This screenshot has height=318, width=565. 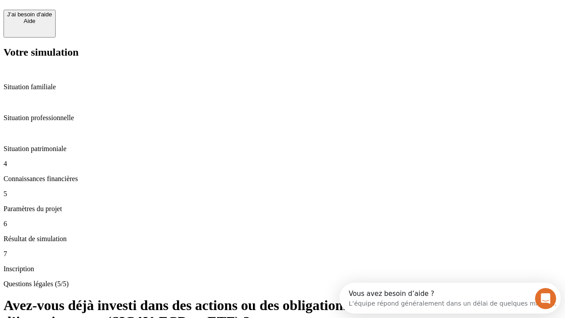 What do you see at coordinates (283, 269) in the screenshot?
I see `p: Inscription` at bounding box center [283, 269].